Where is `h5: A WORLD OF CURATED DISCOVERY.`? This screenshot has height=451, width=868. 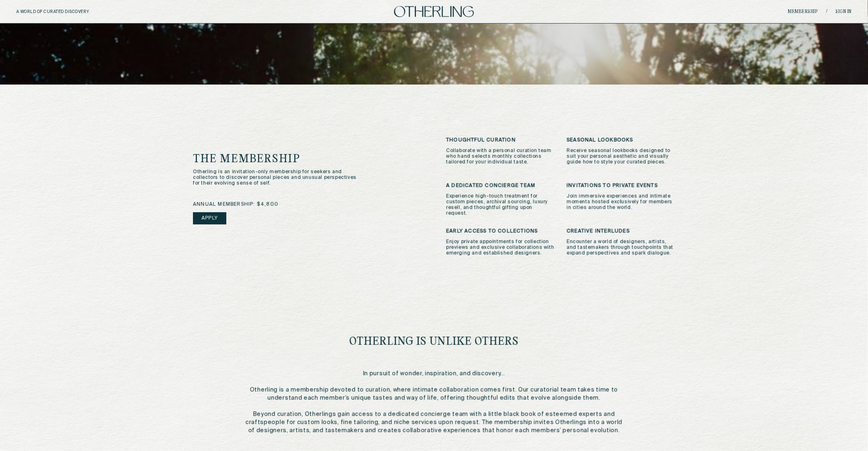 h5: A WORLD OF CURATED DISCOVERY. is located at coordinates (71, 12).